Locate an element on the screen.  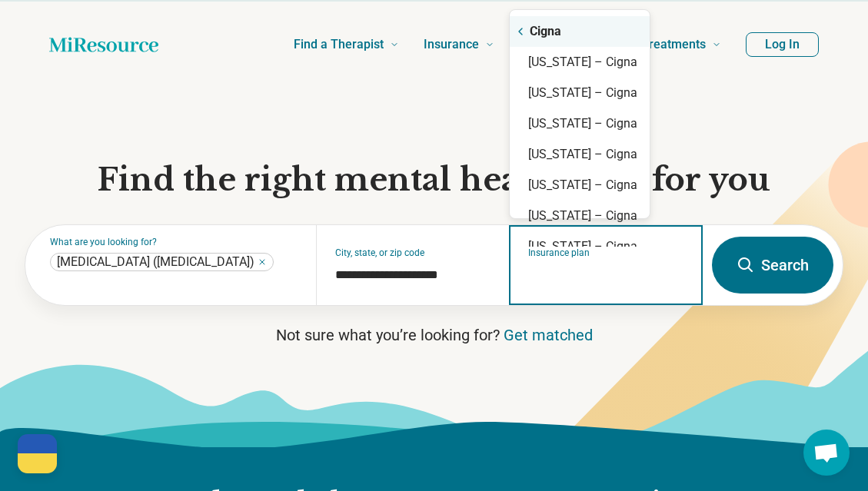
button: Search is located at coordinates (773, 266).